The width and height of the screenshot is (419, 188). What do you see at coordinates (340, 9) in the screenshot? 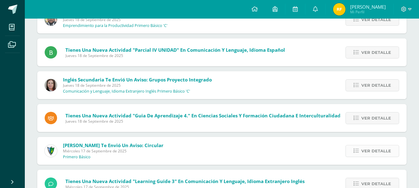
I see `img: e1567eae802b5d2847eb001fd836300b.png` at bounding box center [340, 9].